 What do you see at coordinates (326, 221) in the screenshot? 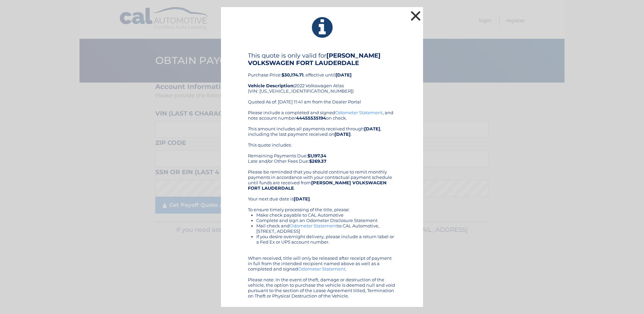
I see `li: Complete and sign an Odometer Disclosure Statement` at bounding box center [326, 221].